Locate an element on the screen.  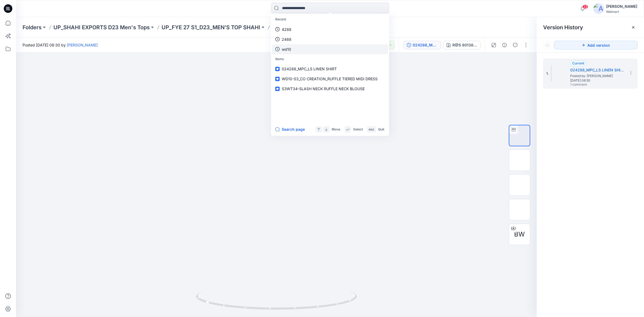
span: Current is located at coordinates (578, 63).